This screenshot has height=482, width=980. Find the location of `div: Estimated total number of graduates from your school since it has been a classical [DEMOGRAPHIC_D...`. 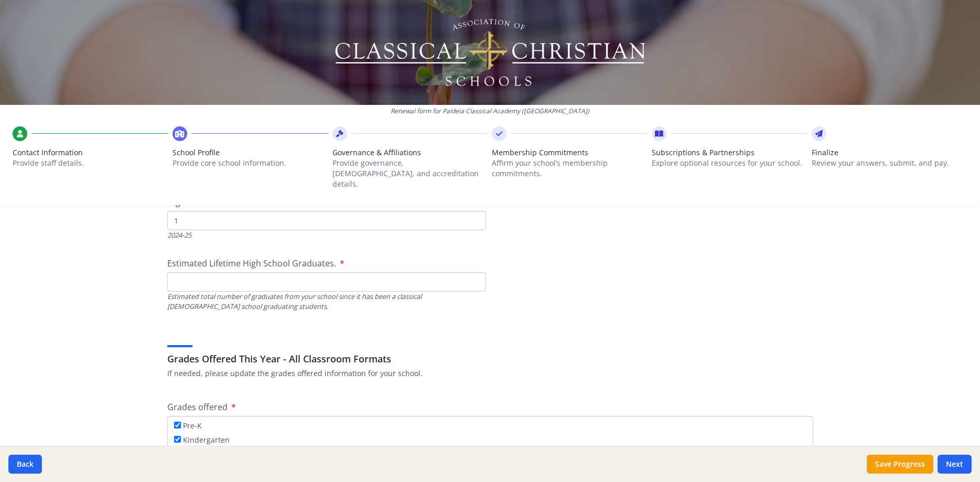

div: Estimated total number of graduates from your school since it has been a classical [DEMOGRAPHIC_D... is located at coordinates (327, 301).